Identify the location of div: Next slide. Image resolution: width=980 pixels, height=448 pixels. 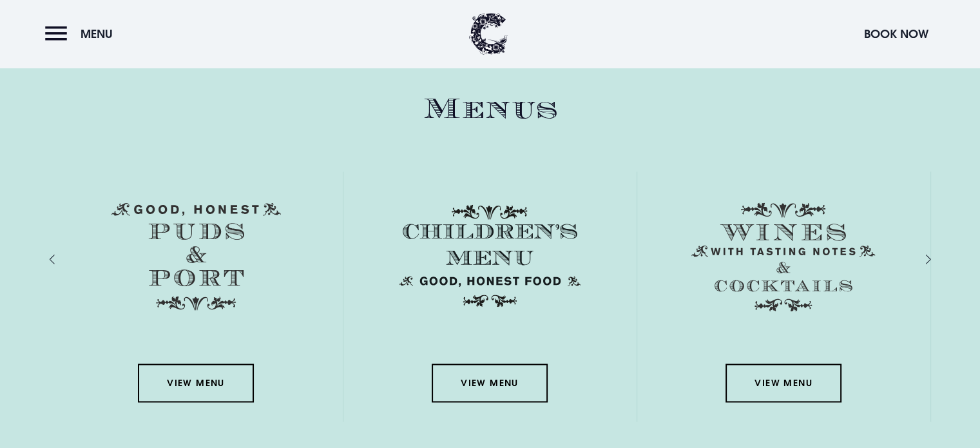
(914, 259).